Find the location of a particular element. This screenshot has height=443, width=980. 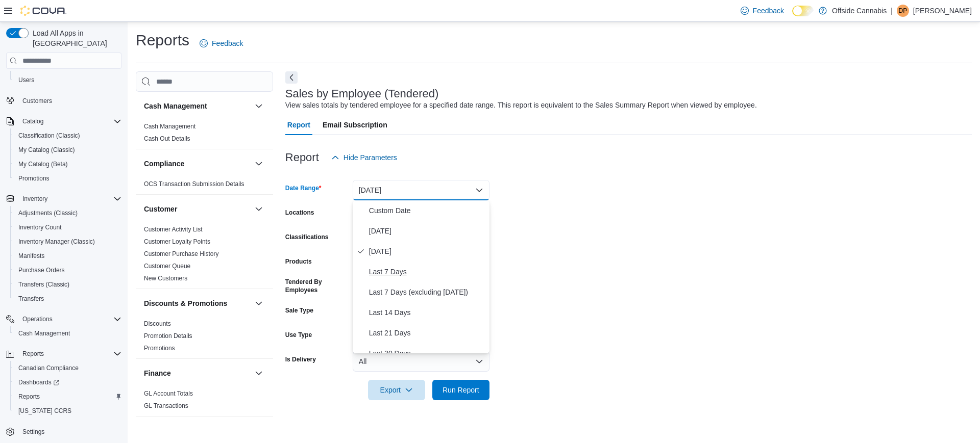

a: Customer Loyalty Points is located at coordinates (177, 242).